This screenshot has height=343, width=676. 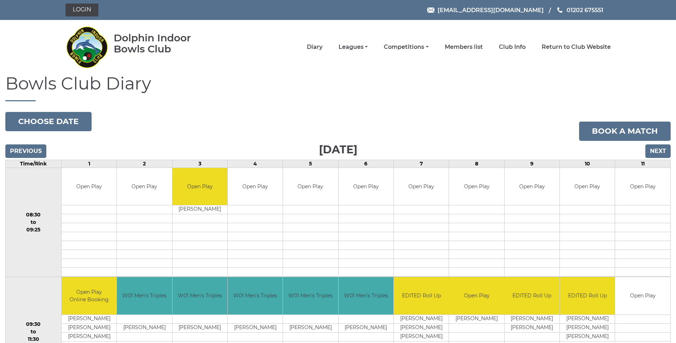 I want to click on td: 1, so click(x=89, y=164).